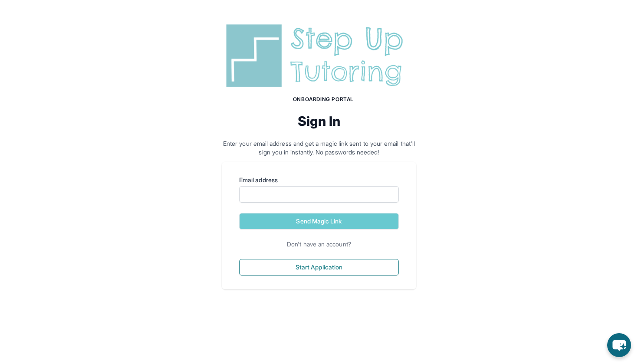 This screenshot has height=364, width=638. I want to click on span: Don't have an account?, so click(319, 244).